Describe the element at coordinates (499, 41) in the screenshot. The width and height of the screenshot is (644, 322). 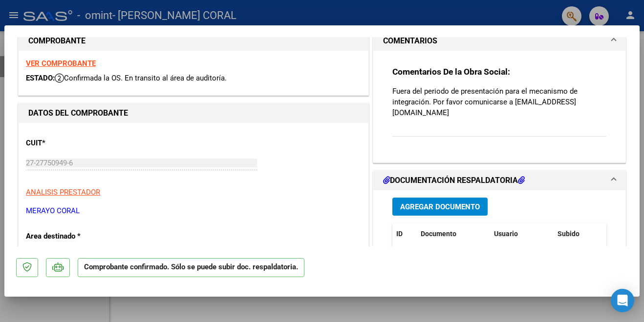
I see `mat-expansion-panel-header: COMENTARIOS` at that location.